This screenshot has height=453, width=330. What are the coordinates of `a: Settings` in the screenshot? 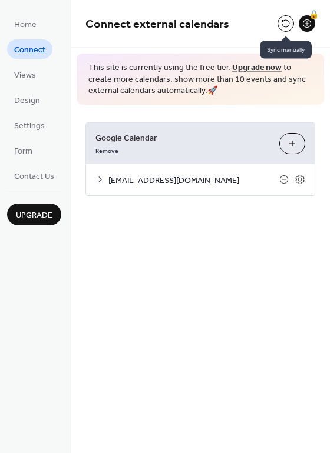 It's located at (29, 125).